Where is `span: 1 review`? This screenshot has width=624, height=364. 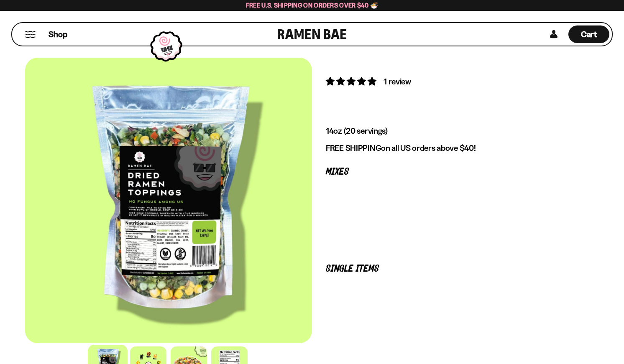 span: 1 review is located at coordinates (397, 81).